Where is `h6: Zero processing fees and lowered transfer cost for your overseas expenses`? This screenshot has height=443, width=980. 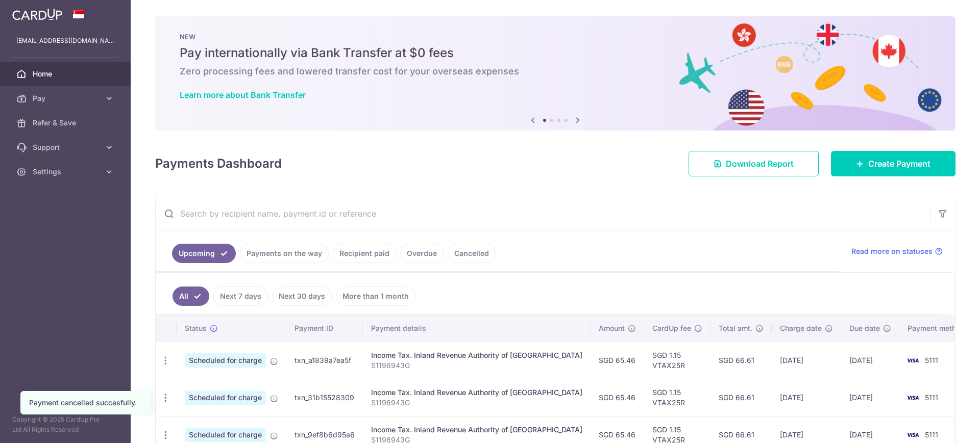
h6: Zero processing fees and lowered transfer cost for your overseas expenses is located at coordinates (555, 71).